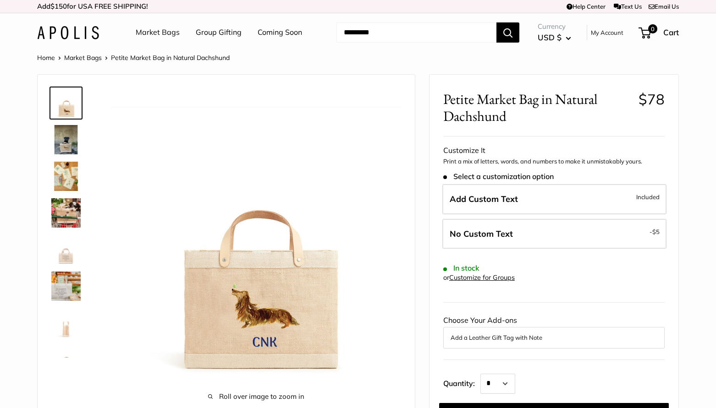 Image resolution: width=716 pixels, height=408 pixels. I want to click on span: $78, so click(651, 99).